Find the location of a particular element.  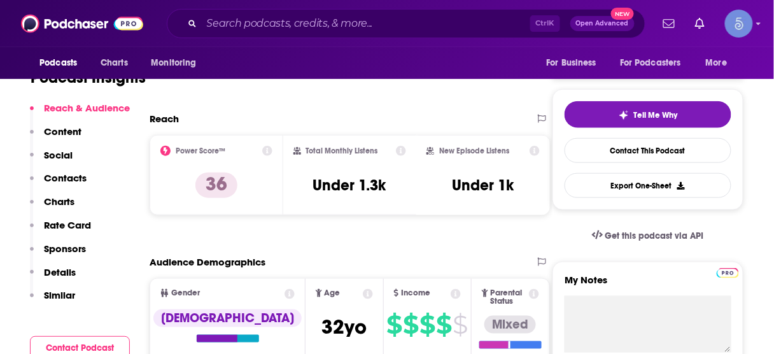

img: User Profile is located at coordinates (739, 24).